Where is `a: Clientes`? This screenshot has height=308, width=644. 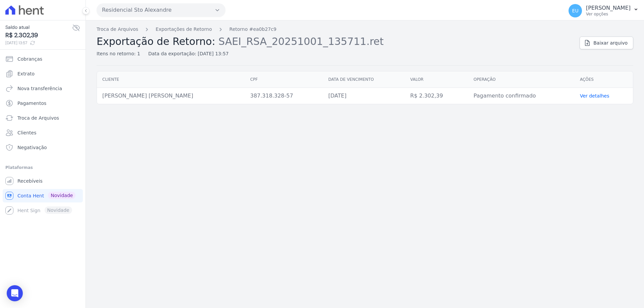 a: Clientes is located at coordinates (43, 133).